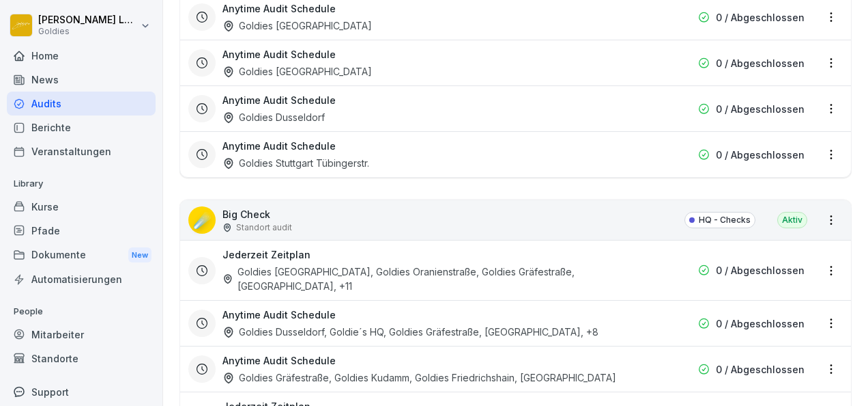 This screenshot has width=868, height=406. Describe the element at coordinates (81, 184) in the screenshot. I see `p: Library` at that location.